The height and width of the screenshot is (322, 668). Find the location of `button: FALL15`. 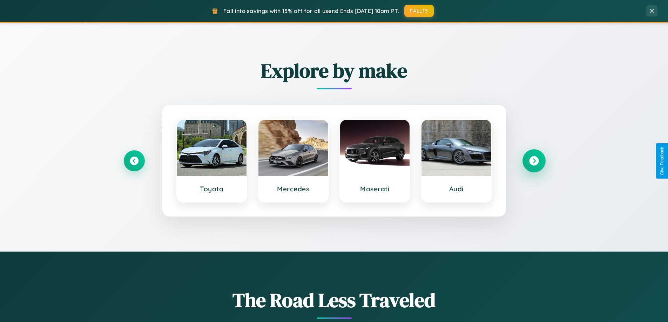

button: FALL15 is located at coordinates (419, 11).